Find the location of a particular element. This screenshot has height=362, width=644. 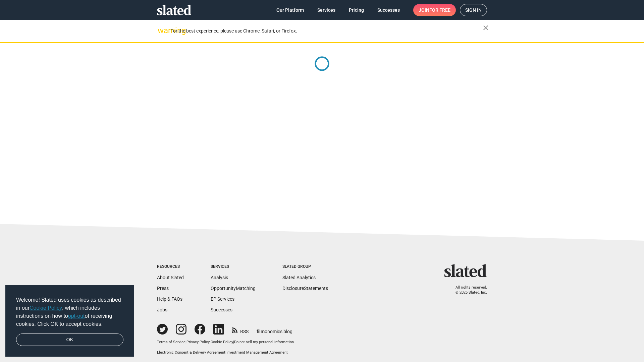

span: Services is located at coordinates (327, 10).